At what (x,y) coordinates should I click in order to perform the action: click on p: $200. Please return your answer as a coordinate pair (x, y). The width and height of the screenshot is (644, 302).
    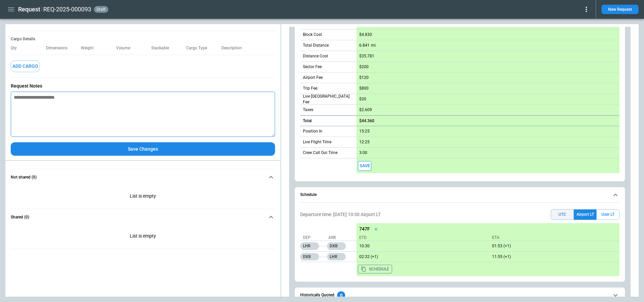
    Looking at the image, I should click on (364, 67).